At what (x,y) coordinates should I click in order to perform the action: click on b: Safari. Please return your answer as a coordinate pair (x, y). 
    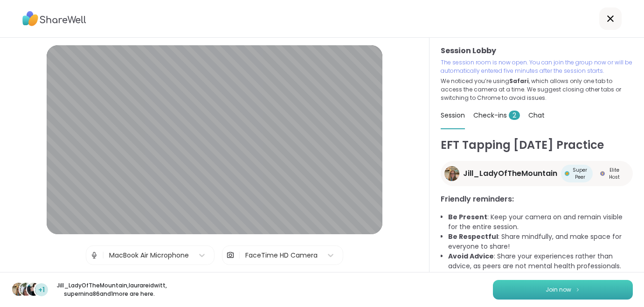
    Looking at the image, I should click on (519, 81).